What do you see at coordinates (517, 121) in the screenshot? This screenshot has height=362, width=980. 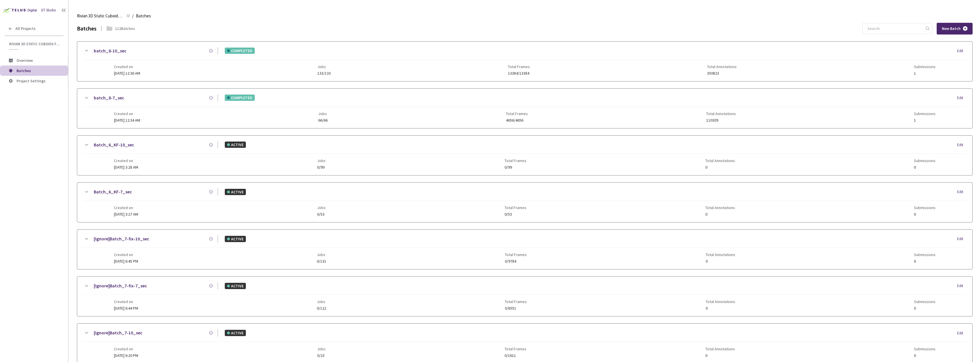 I see `span: 4656/4656` at bounding box center [517, 121].